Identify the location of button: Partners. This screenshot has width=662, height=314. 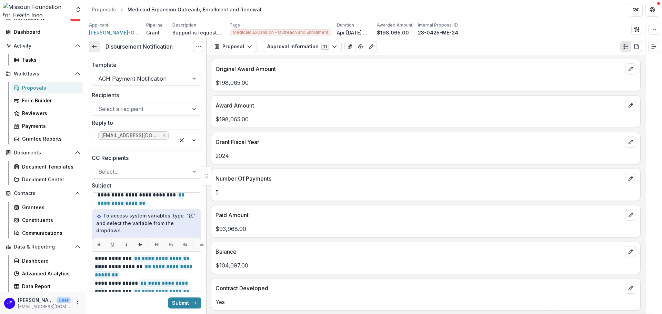
(636, 10).